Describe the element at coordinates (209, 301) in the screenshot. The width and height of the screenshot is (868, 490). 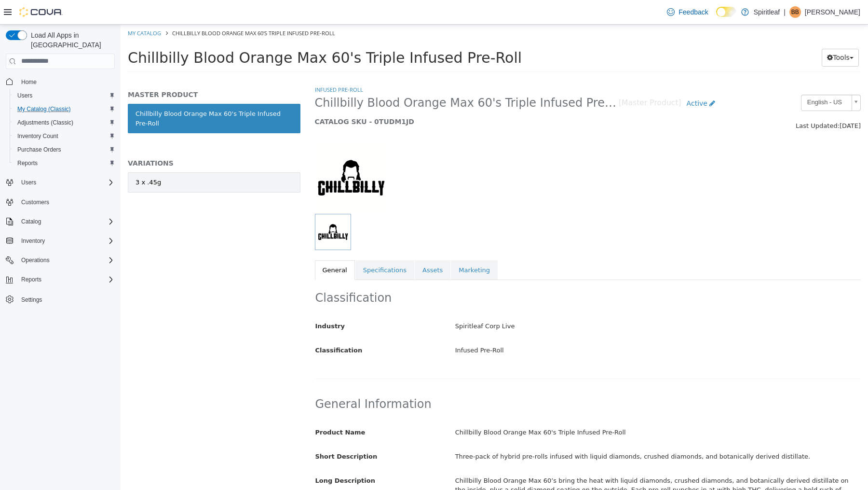
I see `span: Industry` at that location.